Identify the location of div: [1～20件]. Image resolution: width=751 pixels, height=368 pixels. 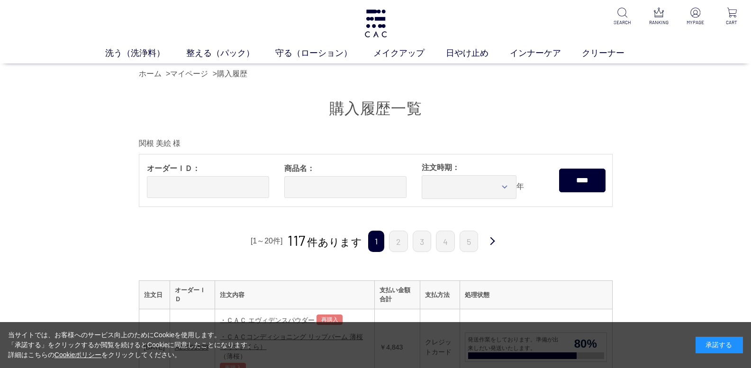
(267, 241).